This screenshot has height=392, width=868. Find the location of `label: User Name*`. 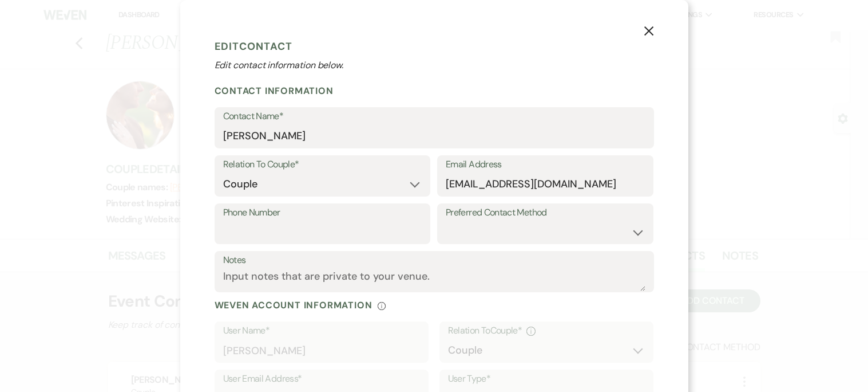

label: User Name* is located at coordinates (321, 330).